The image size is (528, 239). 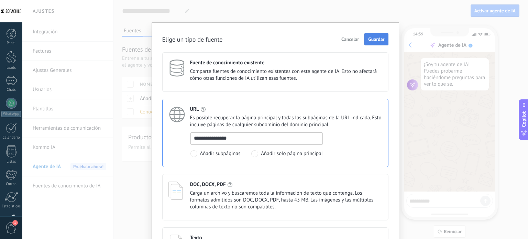 What do you see at coordinates (376, 39) in the screenshot?
I see `button: Guardar` at bounding box center [376, 39].